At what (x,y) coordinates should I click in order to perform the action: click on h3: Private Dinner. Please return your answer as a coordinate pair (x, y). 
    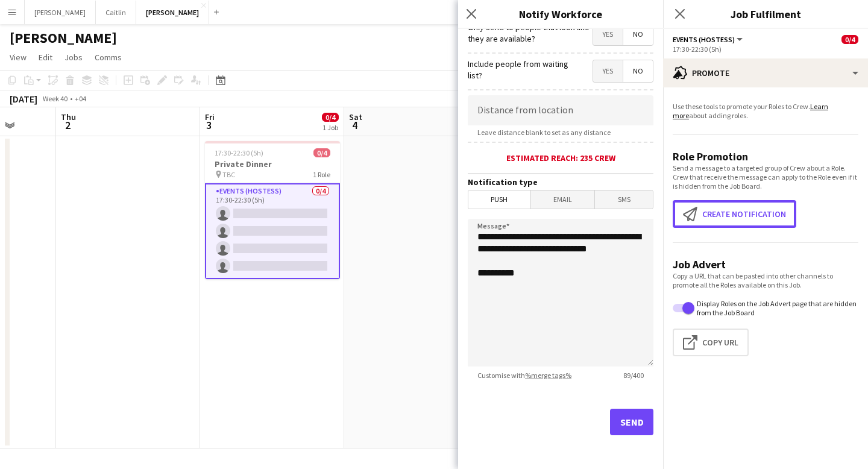
    Looking at the image, I should click on (273, 164).